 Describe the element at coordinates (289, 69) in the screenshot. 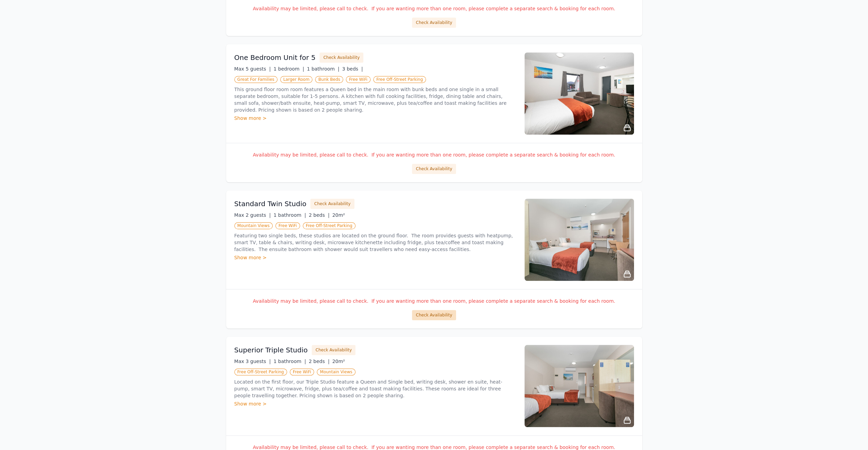

I see `span: 1 bedroom |` at that location.